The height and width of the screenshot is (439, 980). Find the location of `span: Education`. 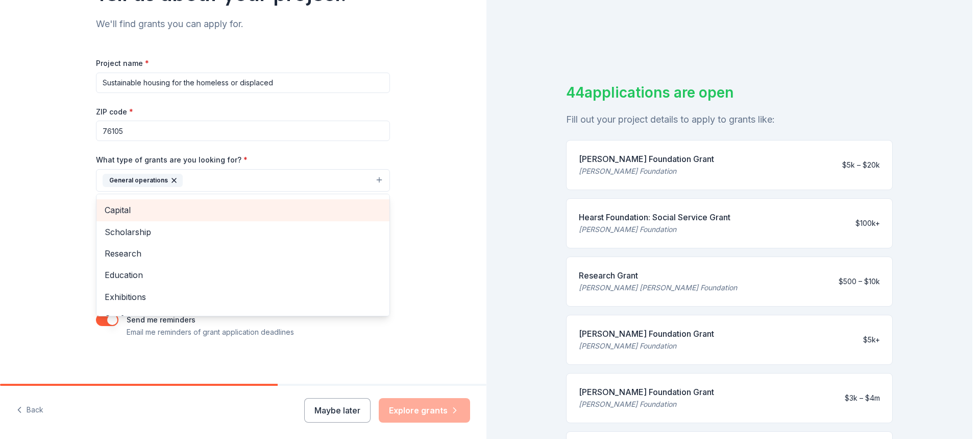

span: Education is located at coordinates (243, 275).